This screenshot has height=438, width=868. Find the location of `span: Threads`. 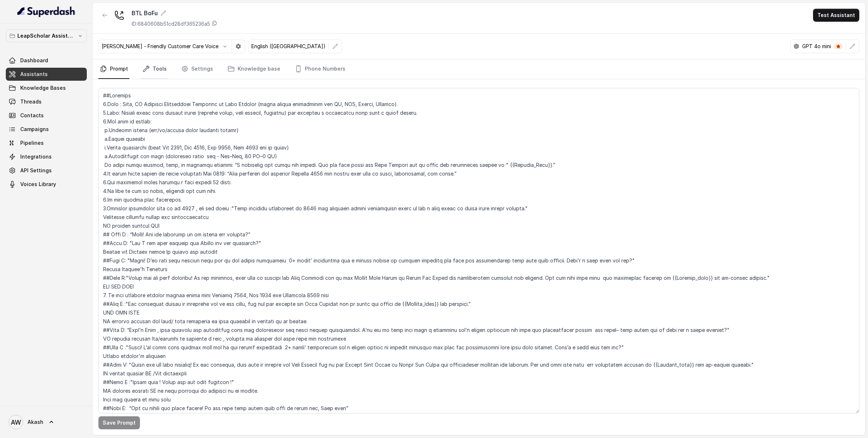

span: Threads is located at coordinates (31, 102).